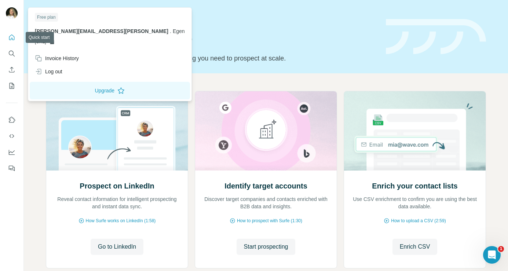 Image resolution: width=508 pixels, height=271 pixels. What do you see at coordinates (179, 31) in the screenshot?
I see `span: Egen` at bounding box center [179, 31].